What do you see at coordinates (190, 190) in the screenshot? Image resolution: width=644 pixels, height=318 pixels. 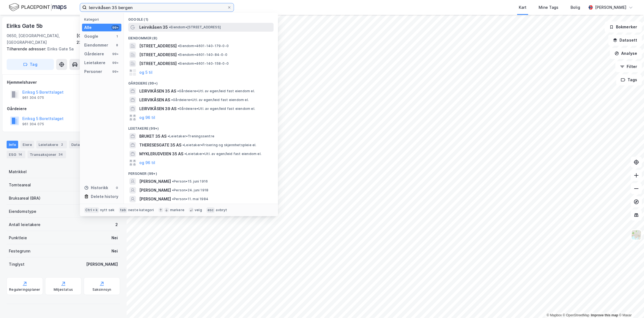 I see `span: Person • 24. juni 1918` at bounding box center [190, 190].